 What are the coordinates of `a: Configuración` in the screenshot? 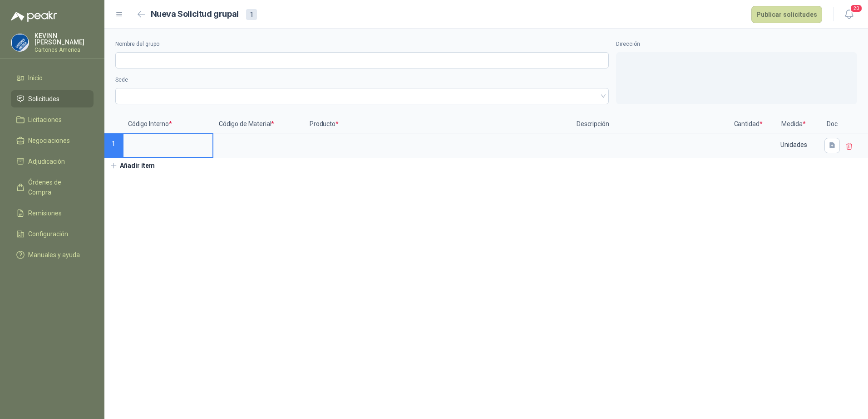 It's located at (52, 234).